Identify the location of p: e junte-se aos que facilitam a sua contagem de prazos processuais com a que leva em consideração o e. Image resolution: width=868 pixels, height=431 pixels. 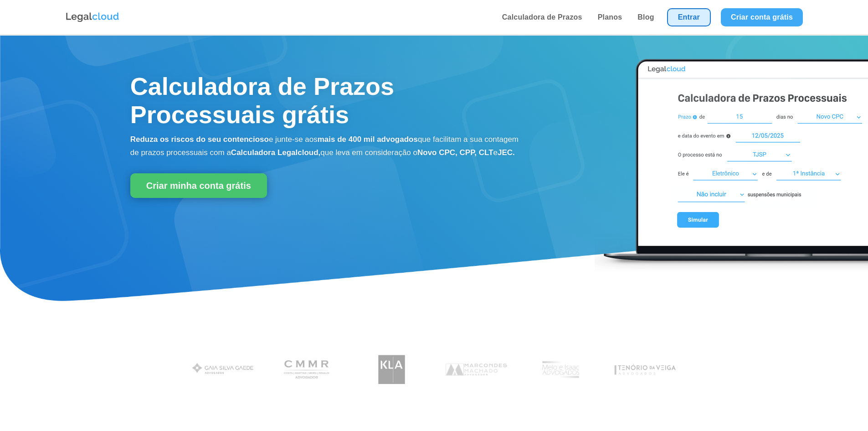
(325, 146).